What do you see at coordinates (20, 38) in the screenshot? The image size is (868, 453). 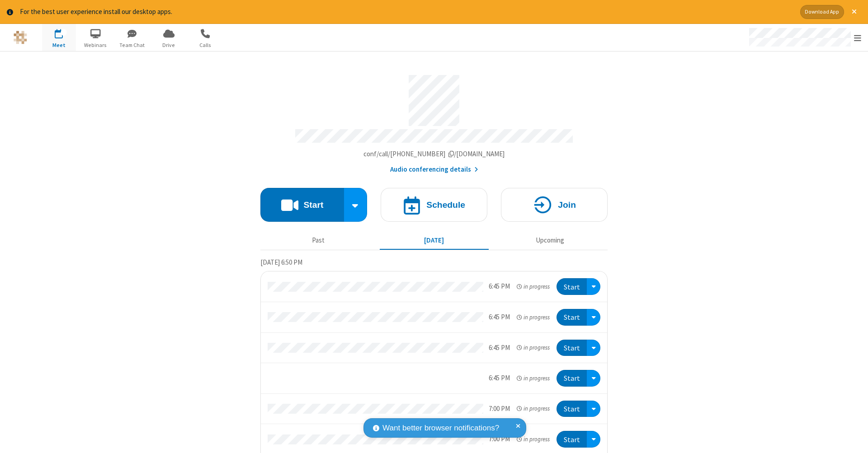 I see `img: QA Selenium DO NOT DELETE OR CHANGE` at bounding box center [20, 38].